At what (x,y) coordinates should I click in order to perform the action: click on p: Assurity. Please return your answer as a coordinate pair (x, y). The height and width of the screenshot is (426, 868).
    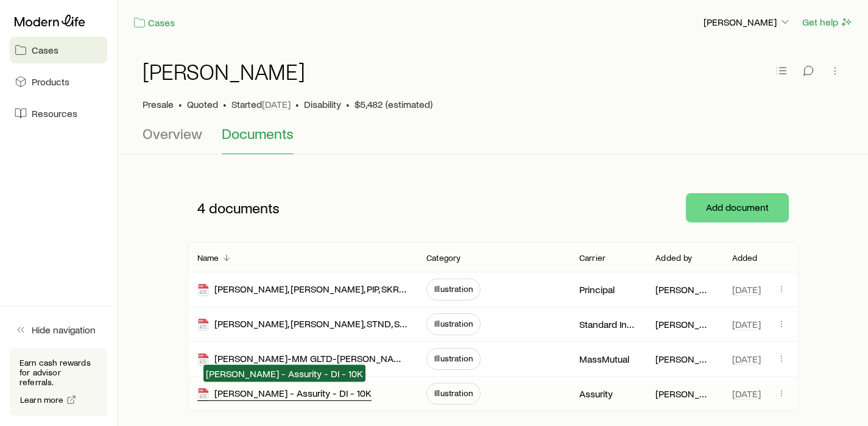
    Looking at the image, I should click on (596, 394).